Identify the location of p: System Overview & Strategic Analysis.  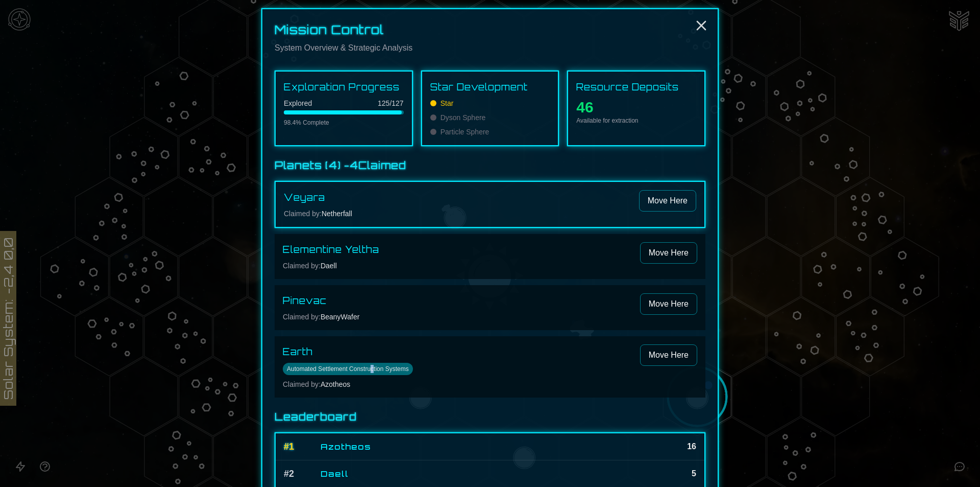
(490, 48).